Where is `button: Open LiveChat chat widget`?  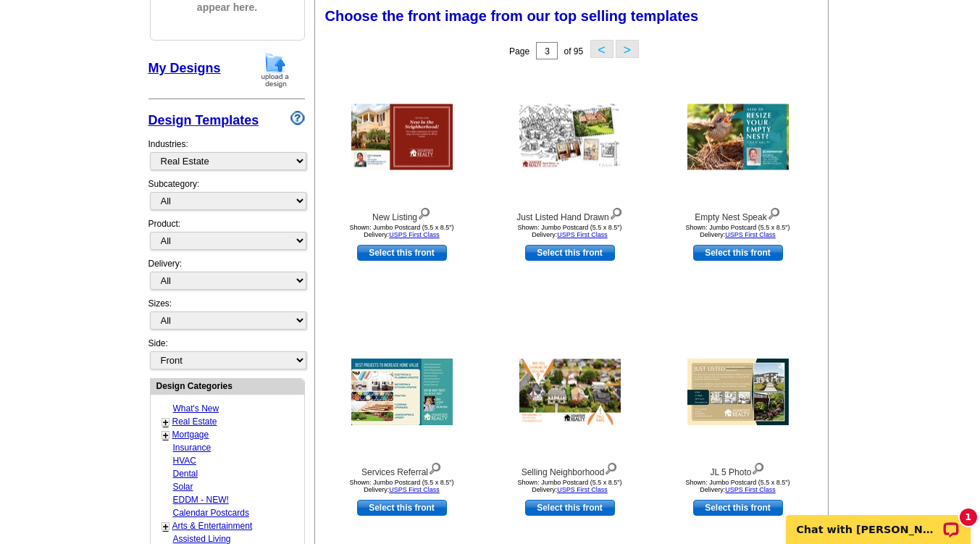 button: Open LiveChat chat widget is located at coordinates (175, 31).